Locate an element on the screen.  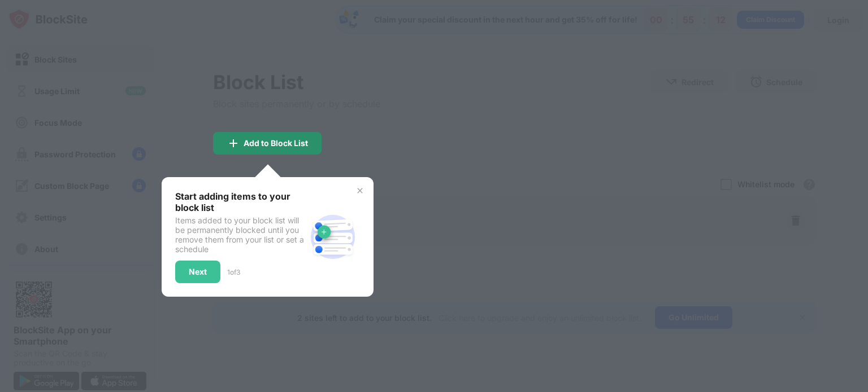
div: Items added to your block list will be permanently blocked until you remove them from your list o... is located at coordinates (240, 235).